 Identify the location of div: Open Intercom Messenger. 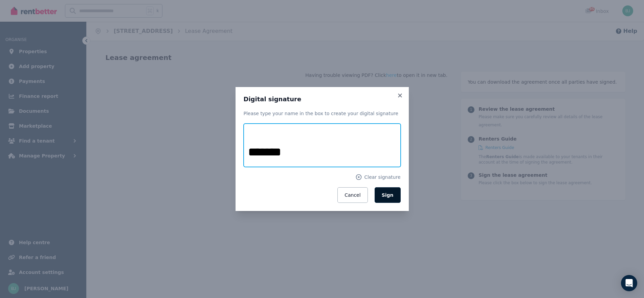
(629, 283).